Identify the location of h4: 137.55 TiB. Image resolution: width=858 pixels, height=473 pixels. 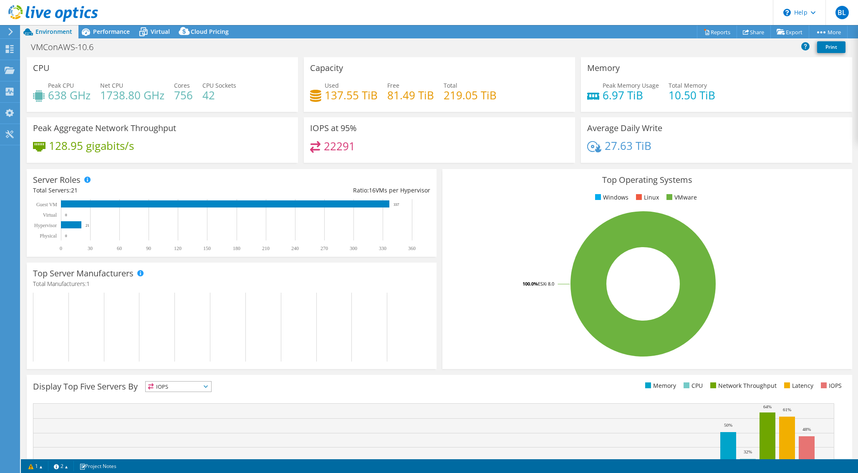
(351, 95).